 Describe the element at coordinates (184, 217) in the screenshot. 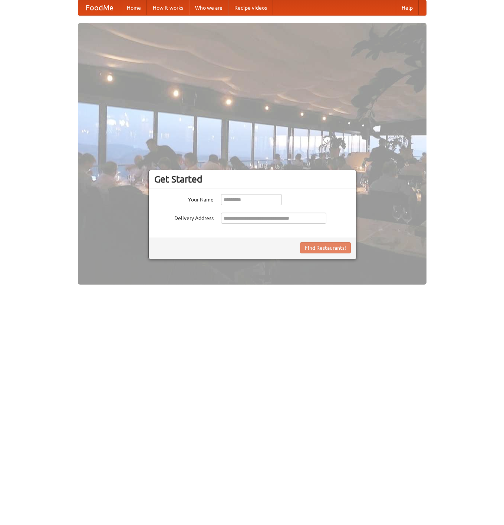

I see `label: Delivery Address` at that location.